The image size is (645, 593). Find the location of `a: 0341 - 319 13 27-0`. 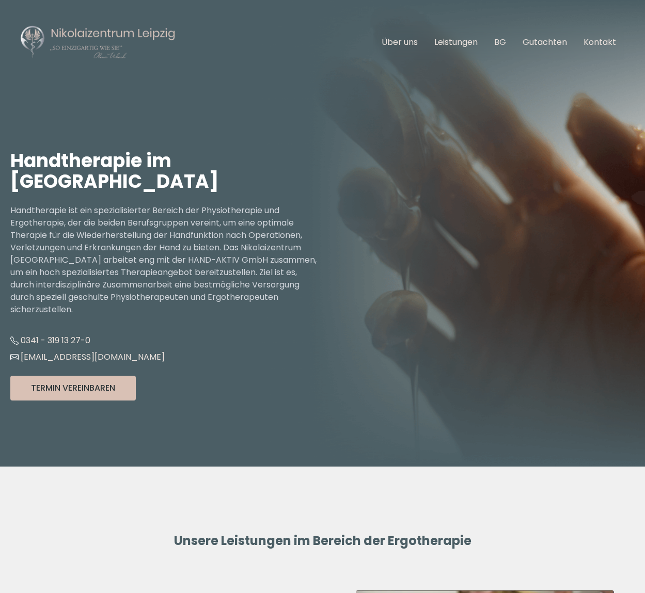

a: 0341 - 319 13 27-0 is located at coordinates (50, 340).